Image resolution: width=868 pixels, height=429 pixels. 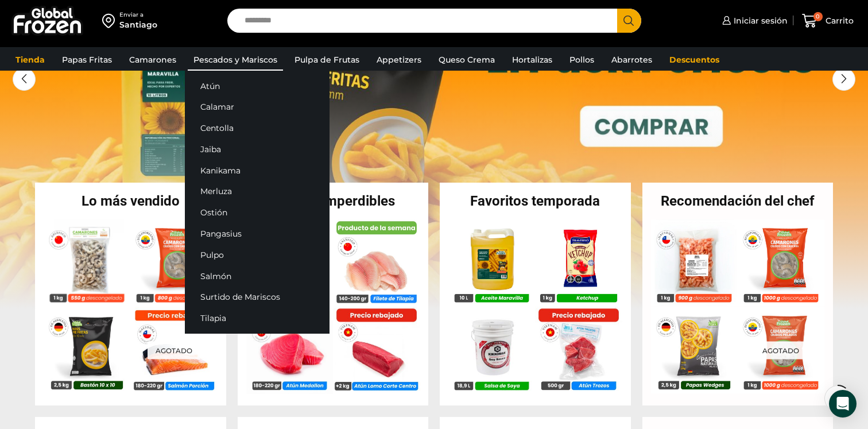 I want to click on div: Next slide, so click(x=844, y=80).